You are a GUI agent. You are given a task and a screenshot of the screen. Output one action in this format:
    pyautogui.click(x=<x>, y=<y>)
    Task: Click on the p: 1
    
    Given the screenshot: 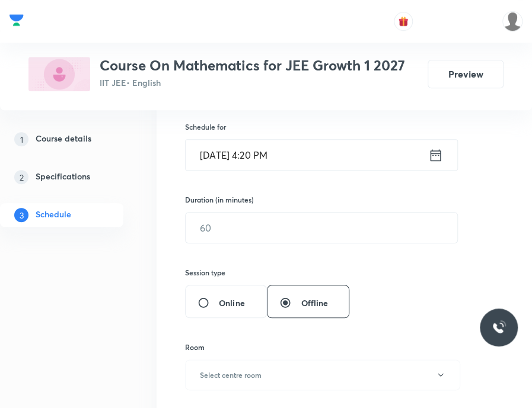 What is the action you would take?
    pyautogui.click(x=21, y=139)
    